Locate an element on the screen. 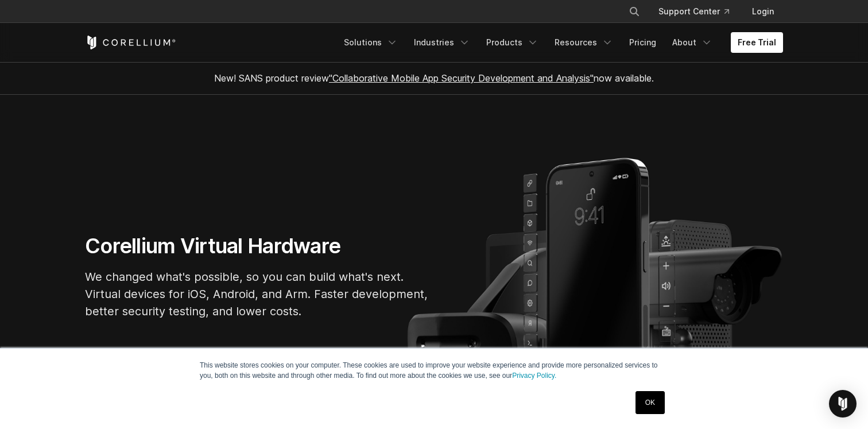 The height and width of the screenshot is (429, 868). a: Login is located at coordinates (763, 12).